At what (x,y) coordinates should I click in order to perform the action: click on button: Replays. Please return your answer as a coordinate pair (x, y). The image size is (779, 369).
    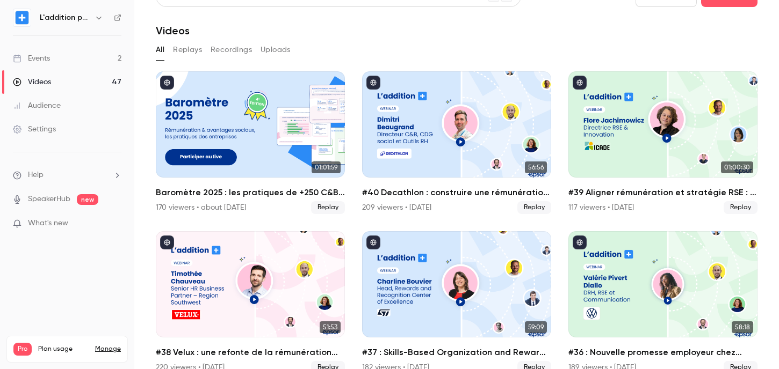
    Looking at the image, I should click on (187, 50).